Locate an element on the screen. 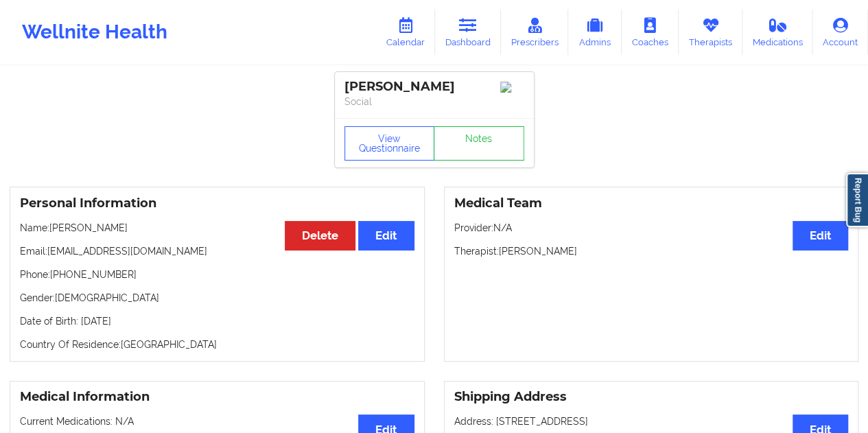 The image size is (868, 433). a: Dashboard is located at coordinates (468, 32).